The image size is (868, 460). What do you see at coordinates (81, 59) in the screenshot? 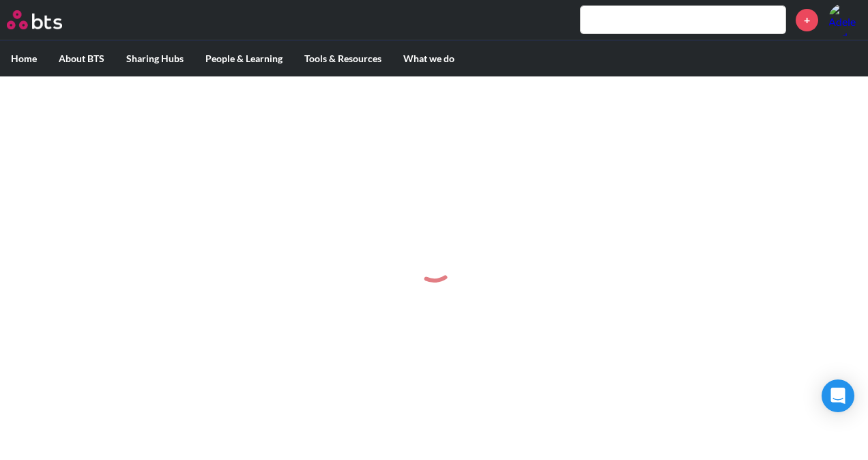
I see `label: About BTS` at bounding box center [81, 59].